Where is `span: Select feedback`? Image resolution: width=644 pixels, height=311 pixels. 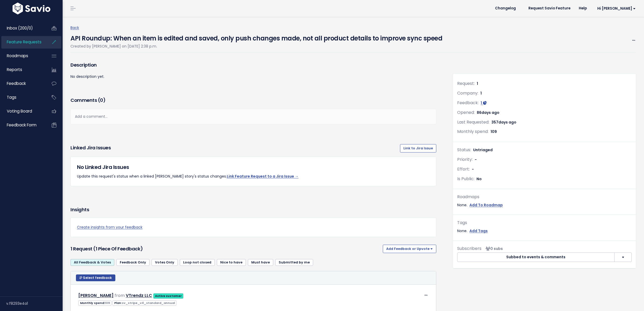 span: Select feedback is located at coordinates (97, 278).